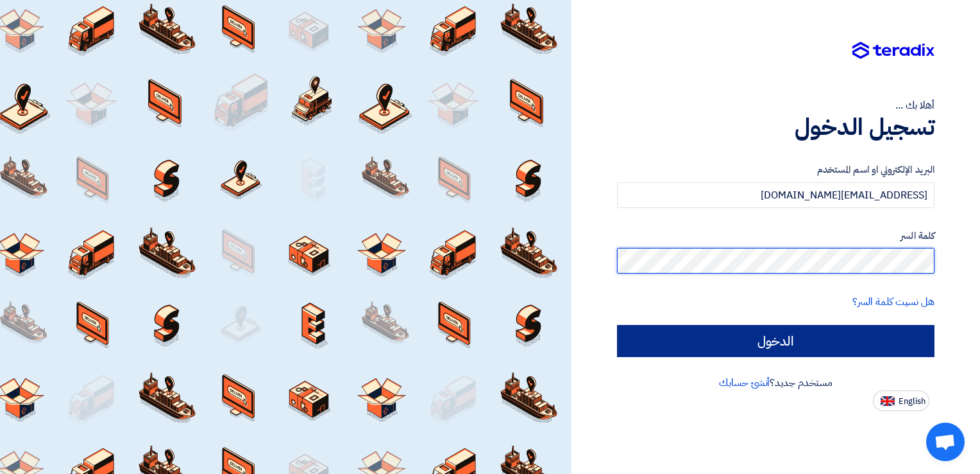 This screenshot has width=980, height=474. What do you see at coordinates (893, 302) in the screenshot?
I see `a: هل نسيت كلمة السر؟` at bounding box center [893, 302].